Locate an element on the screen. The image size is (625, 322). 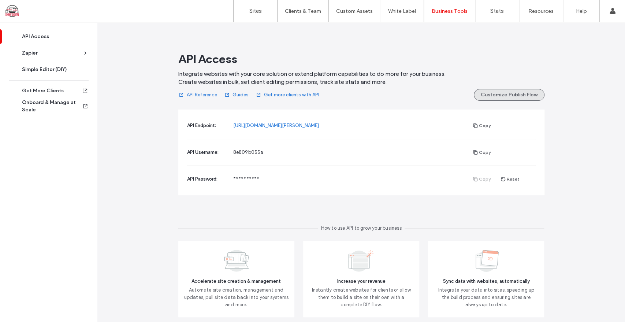
a: Guides is located at coordinates (236, 95).